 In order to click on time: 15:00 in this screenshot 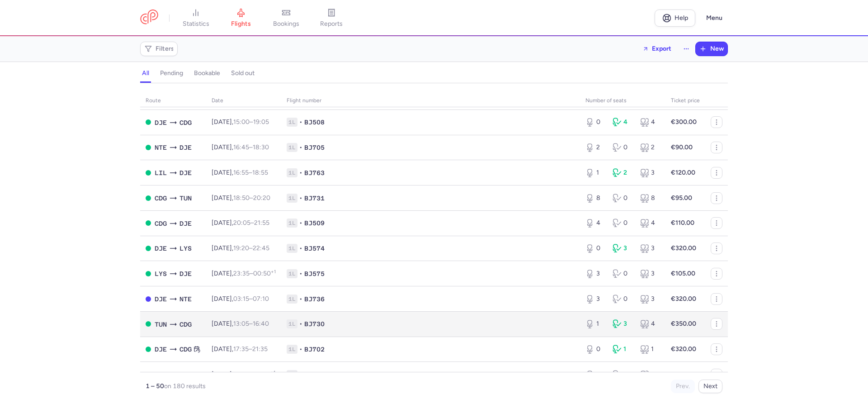, I will do `click(242, 121)`.